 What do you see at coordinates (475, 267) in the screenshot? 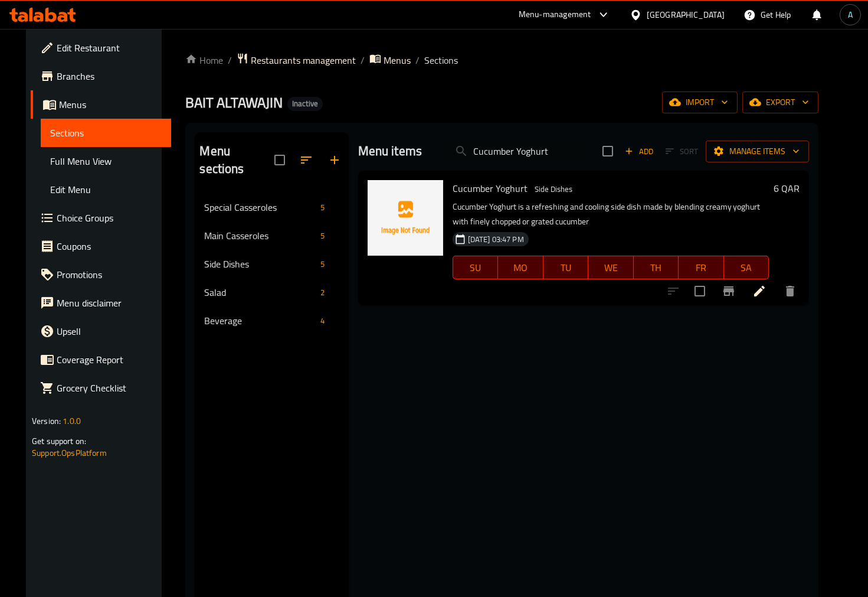
I see `button: SU` at bounding box center [475, 267].